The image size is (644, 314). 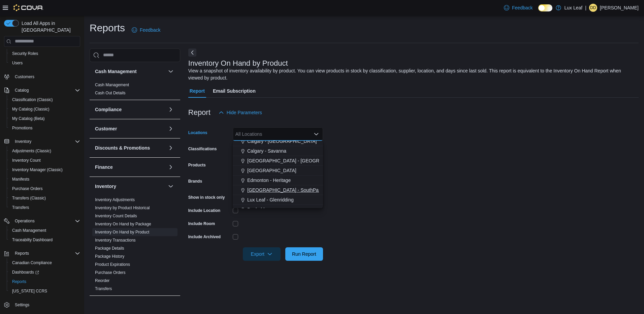 I want to click on h3: Inventory, so click(x=106, y=186).